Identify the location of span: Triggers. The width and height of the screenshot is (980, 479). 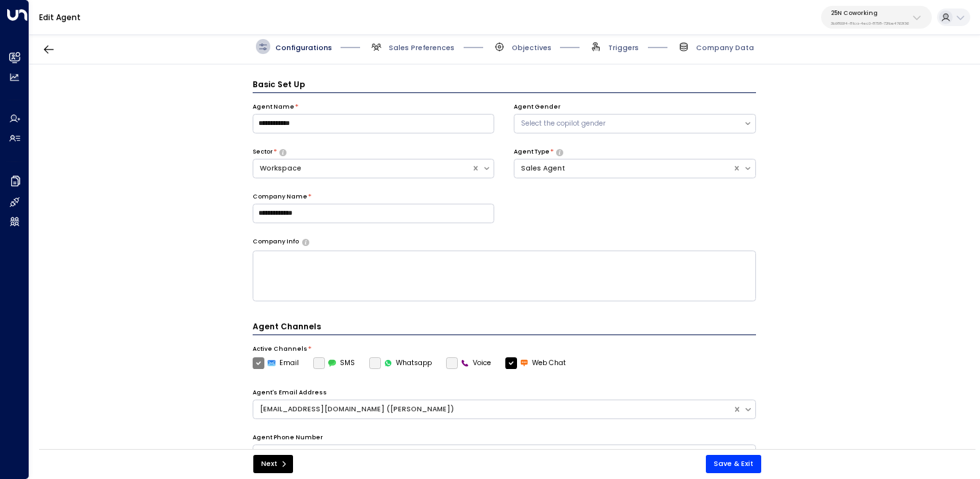
(623, 48).